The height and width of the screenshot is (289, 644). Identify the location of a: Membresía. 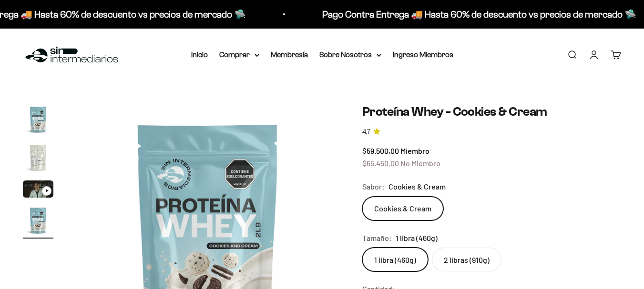
(289, 54).